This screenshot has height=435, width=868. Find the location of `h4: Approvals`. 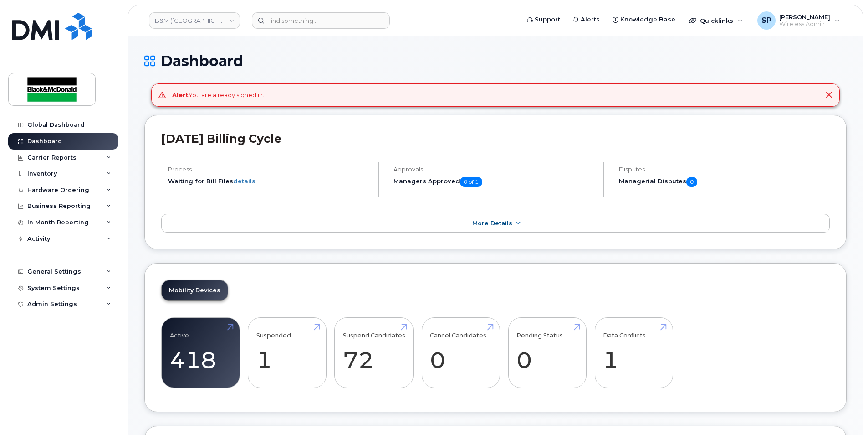

h4: Approvals is located at coordinates (495, 169).